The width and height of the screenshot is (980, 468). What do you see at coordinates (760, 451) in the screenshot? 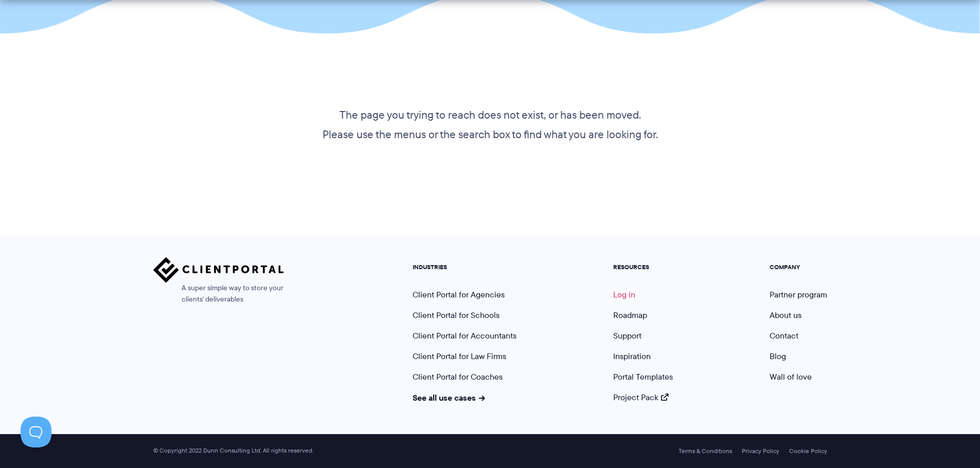
I see `a: Privacy Policy` at bounding box center [760, 451].